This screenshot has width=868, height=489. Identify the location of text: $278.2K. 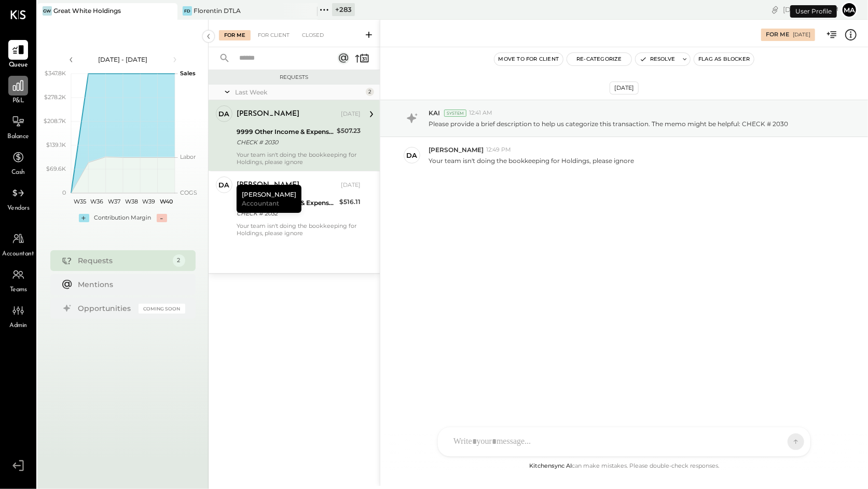
(55, 97).